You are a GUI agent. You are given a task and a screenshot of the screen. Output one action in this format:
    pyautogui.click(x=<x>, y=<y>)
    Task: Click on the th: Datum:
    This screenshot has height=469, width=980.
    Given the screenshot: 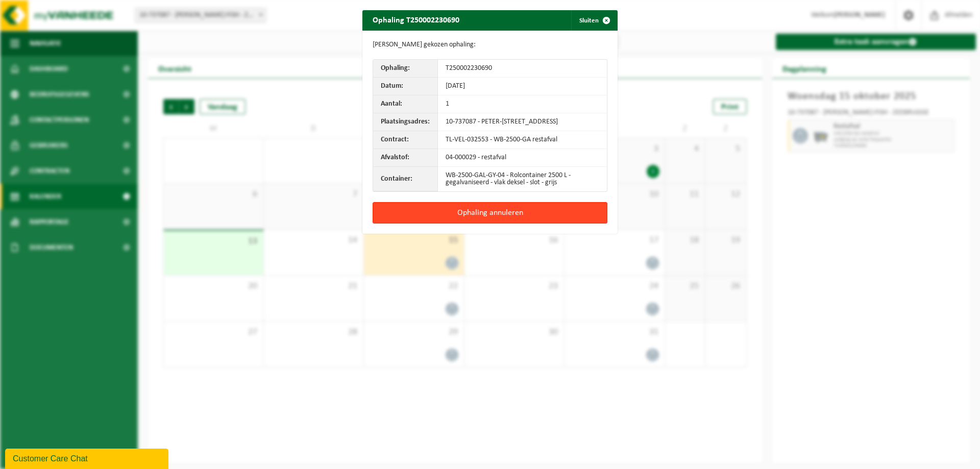 What is the action you would take?
    pyautogui.click(x=405, y=86)
    